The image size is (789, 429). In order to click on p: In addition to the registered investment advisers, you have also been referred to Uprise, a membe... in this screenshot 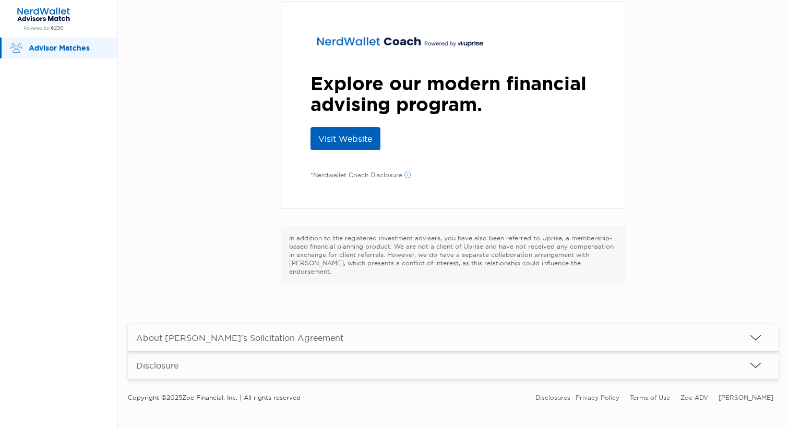, I will do `click(453, 255)`.